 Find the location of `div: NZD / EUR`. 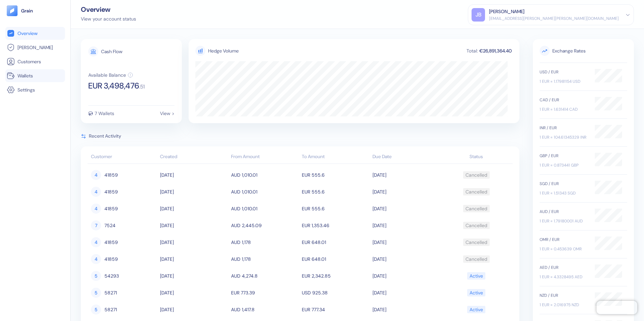

div: NZD / EUR is located at coordinates (564, 296).